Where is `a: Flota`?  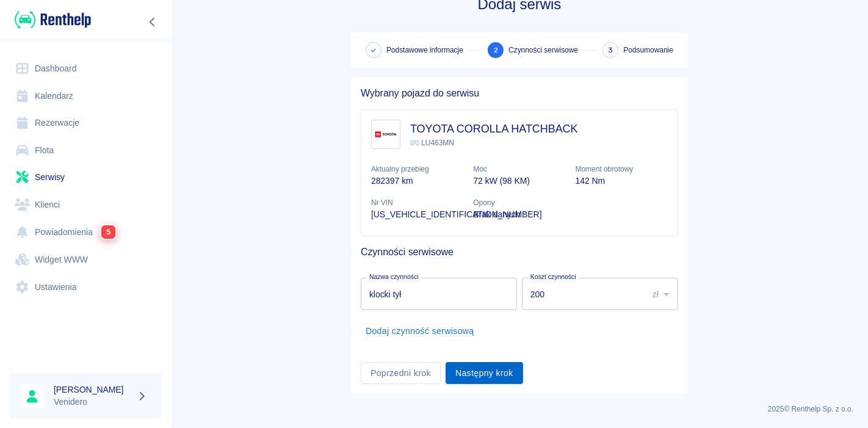 a: Flota is located at coordinates (85, 150).